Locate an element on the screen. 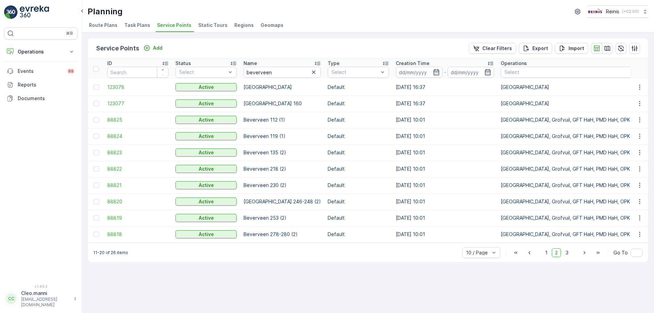 The width and height of the screenshot is (654, 313). a: Reports is located at coordinates (41, 85).